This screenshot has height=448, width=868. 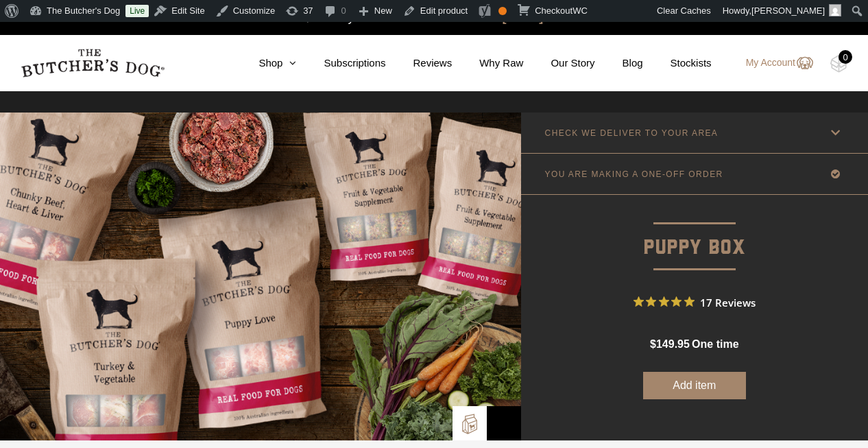 What do you see at coordinates (341, 63) in the screenshot?
I see `a: Subscriptions` at bounding box center [341, 63].